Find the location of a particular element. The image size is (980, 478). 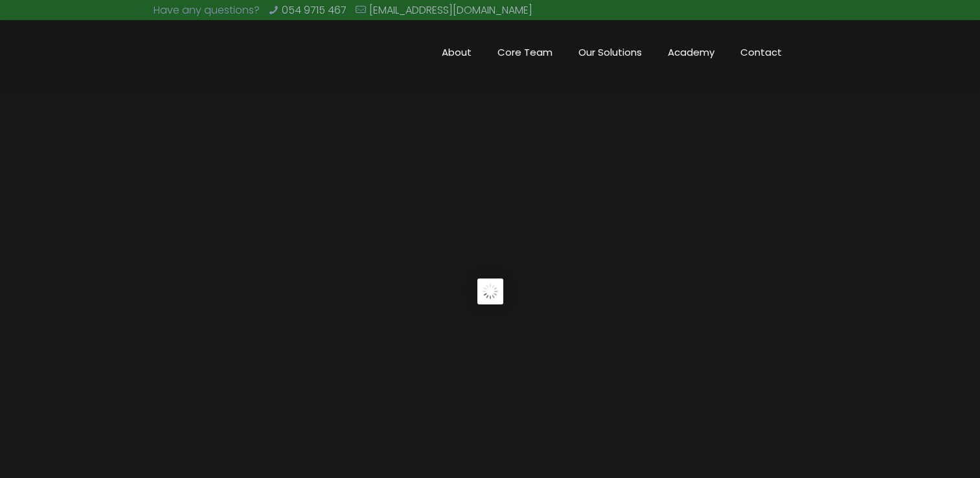

a: About is located at coordinates (456, 52).